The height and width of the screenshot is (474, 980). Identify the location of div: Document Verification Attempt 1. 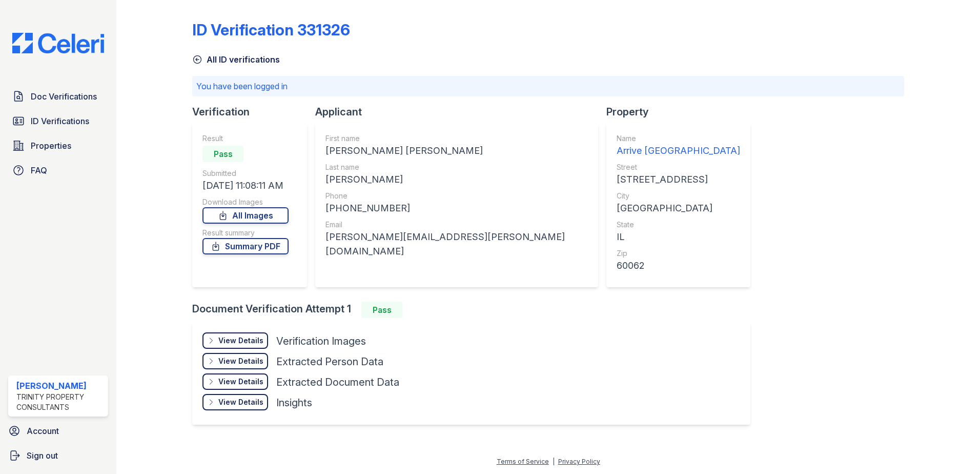
(475, 310).